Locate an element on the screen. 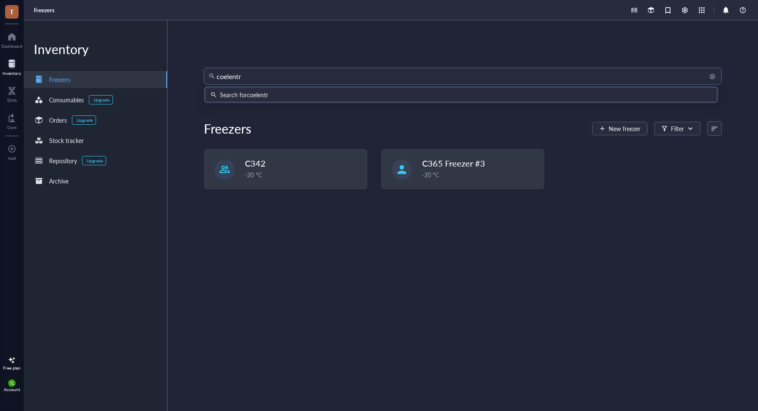  div: Core is located at coordinates (12, 127).